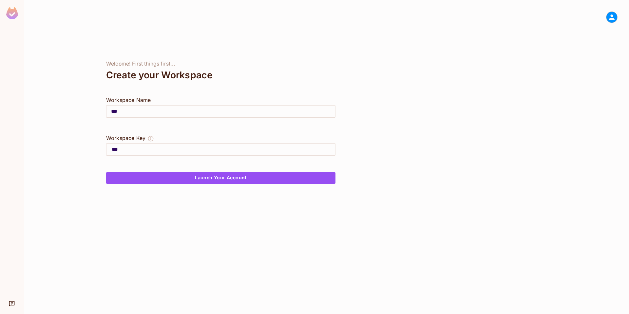 The image size is (629, 314). I want to click on div: Help & Updates, so click(12, 303).